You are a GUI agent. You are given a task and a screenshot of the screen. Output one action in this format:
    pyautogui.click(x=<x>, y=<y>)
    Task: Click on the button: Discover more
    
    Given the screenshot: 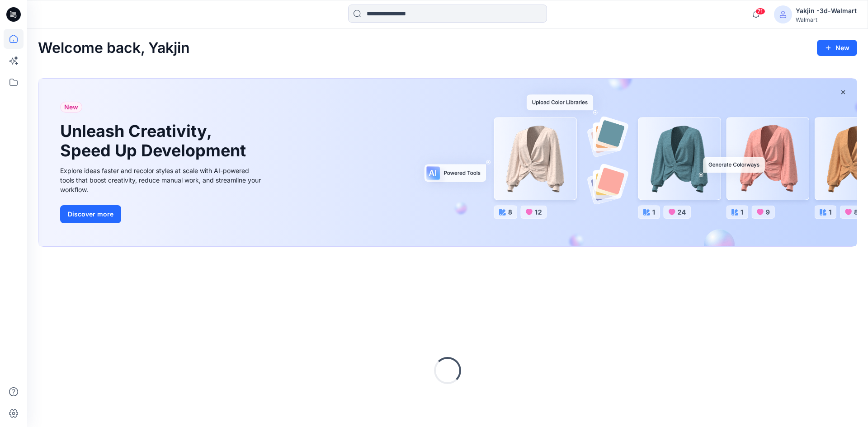 What is the action you would take?
    pyautogui.click(x=90, y=214)
    